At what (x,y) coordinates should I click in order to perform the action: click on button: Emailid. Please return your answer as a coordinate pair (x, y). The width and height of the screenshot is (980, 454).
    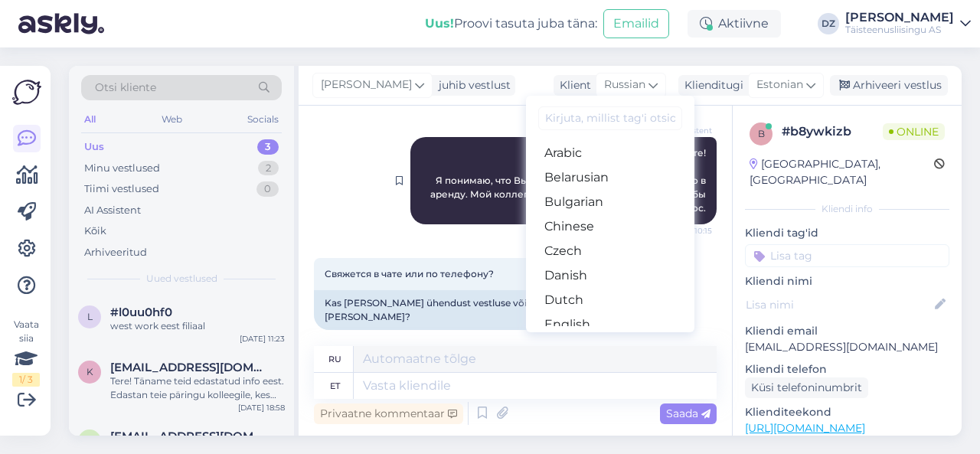
    Looking at the image, I should click on (637, 24).